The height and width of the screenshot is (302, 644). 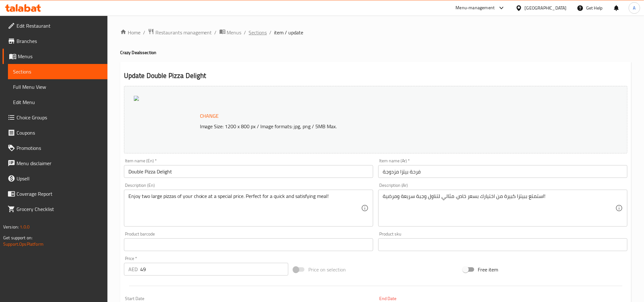 I want to click on nav: breadcrumb, so click(x=376, y=32).